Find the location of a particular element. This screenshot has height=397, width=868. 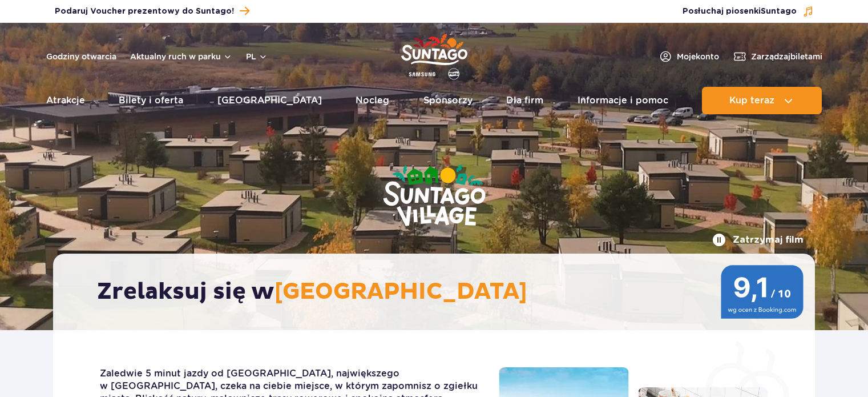

button: Aktualny ruch w parku is located at coordinates (181, 56).